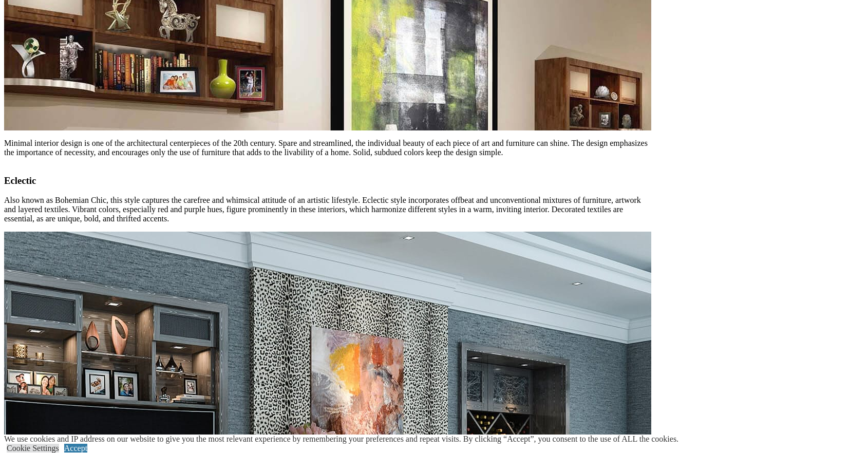 This screenshot has width=868, height=453. Describe the element at coordinates (33, 448) in the screenshot. I see `a: Cookie Settings` at that location.